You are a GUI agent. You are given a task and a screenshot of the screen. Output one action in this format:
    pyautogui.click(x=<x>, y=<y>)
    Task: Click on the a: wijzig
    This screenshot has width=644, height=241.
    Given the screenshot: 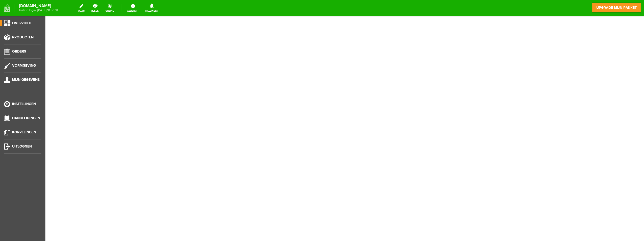 What is the action you would take?
    pyautogui.click(x=81, y=8)
    